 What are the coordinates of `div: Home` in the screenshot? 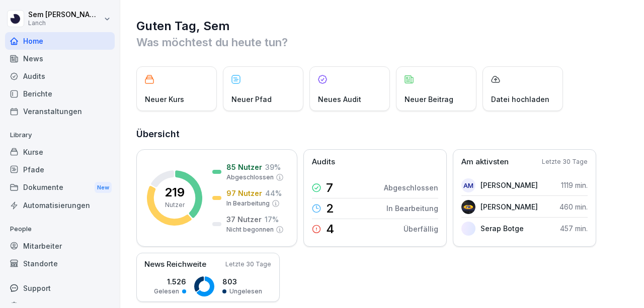 It's located at (60, 41).